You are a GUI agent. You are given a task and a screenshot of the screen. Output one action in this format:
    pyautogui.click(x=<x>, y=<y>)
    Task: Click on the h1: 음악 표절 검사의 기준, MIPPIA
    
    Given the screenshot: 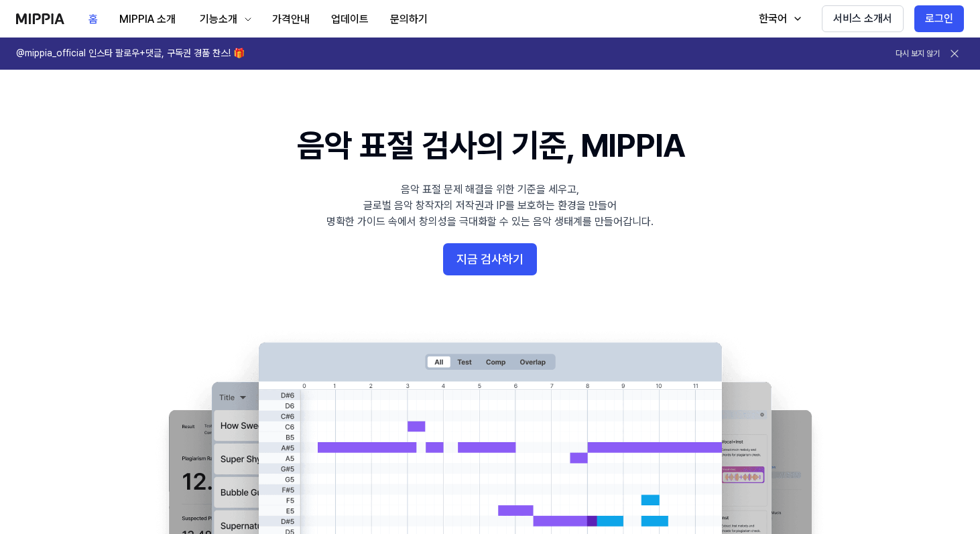 What is the action you would take?
    pyautogui.click(x=490, y=146)
    